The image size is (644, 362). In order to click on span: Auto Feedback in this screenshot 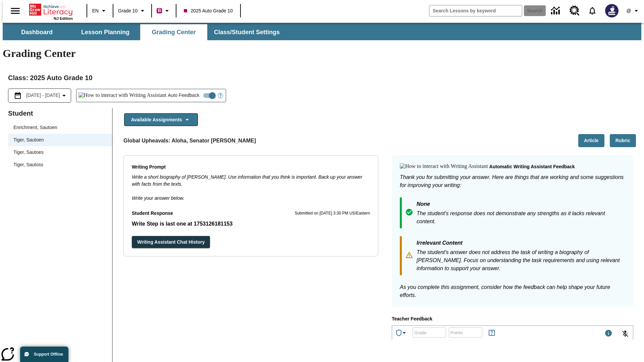, I will do `click(184, 95)`.